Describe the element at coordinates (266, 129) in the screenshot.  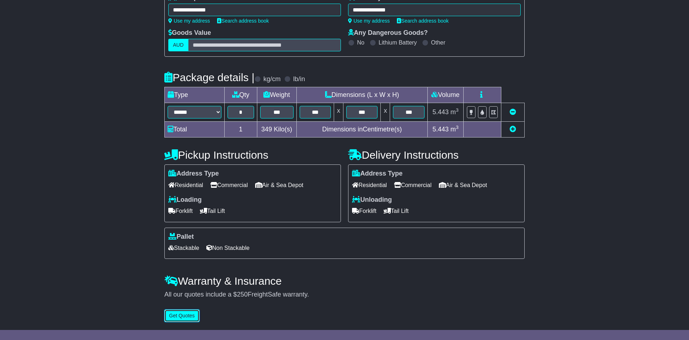
I see `span: 349` at that location.